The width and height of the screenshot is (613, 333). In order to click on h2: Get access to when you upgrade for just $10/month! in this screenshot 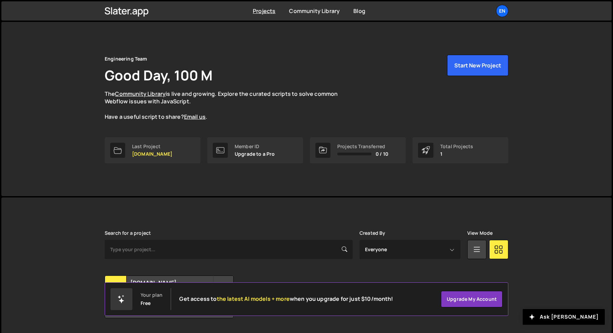, I will do `click(286, 299)`.